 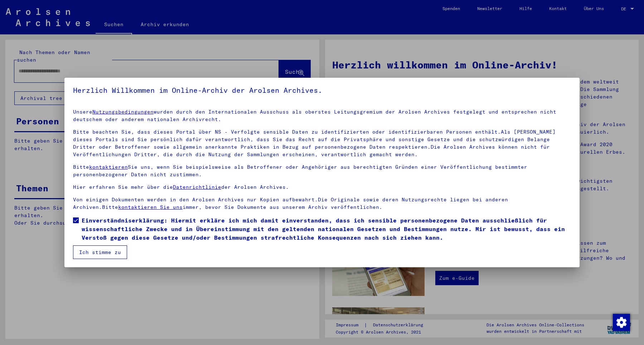 I want to click on span: Einverständniserklärung: Hiermit erkläre ich mich damit einverstanden, dass ich sensible personen..., so click(x=326, y=229).